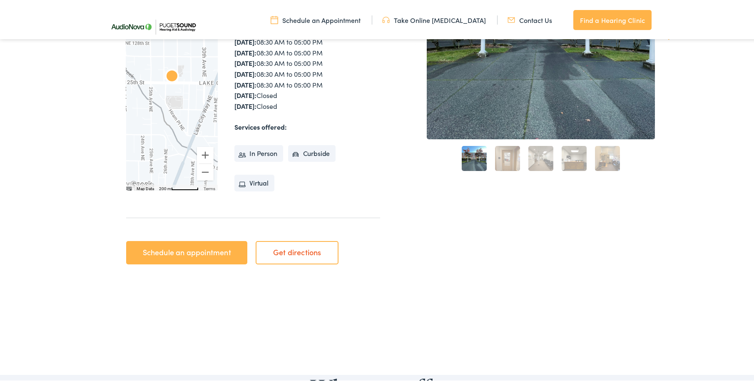 The width and height of the screenshot is (754, 382). What do you see at coordinates (187, 251) in the screenshot?
I see `a: Schedule an appointment` at bounding box center [187, 251].